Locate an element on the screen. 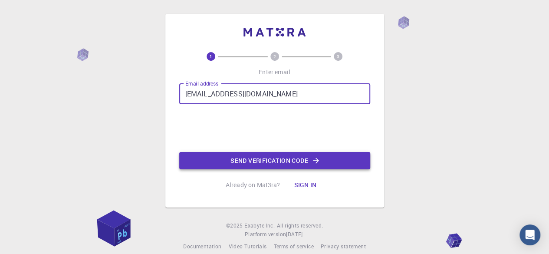 The image size is (549, 254). a: Documentation is located at coordinates (202, 247).